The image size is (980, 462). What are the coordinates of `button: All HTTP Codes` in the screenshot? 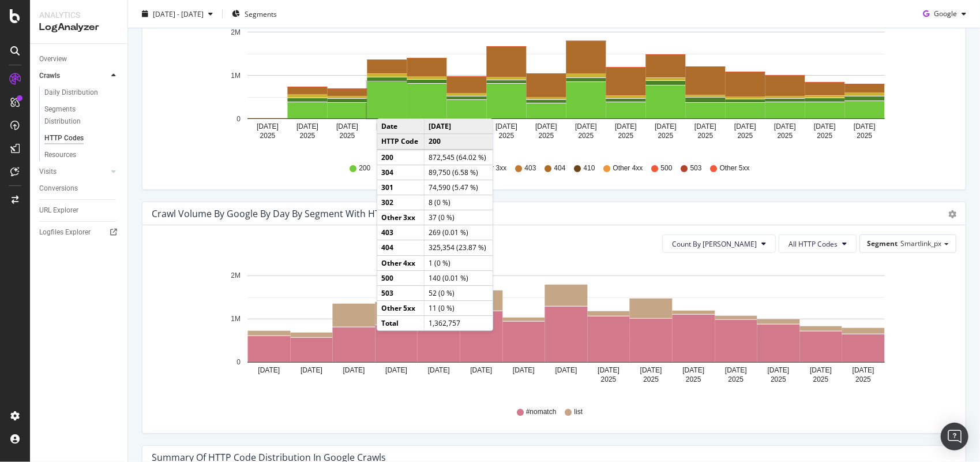 It's located at (817, 244).